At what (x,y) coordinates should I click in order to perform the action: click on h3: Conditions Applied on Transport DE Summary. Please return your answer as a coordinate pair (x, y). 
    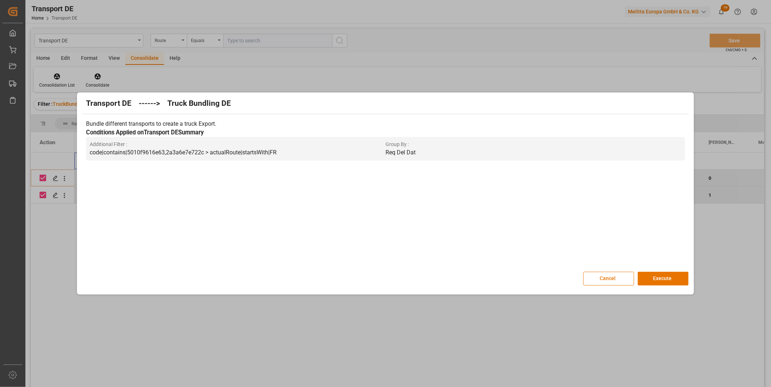
    Looking at the image, I should click on (385, 133).